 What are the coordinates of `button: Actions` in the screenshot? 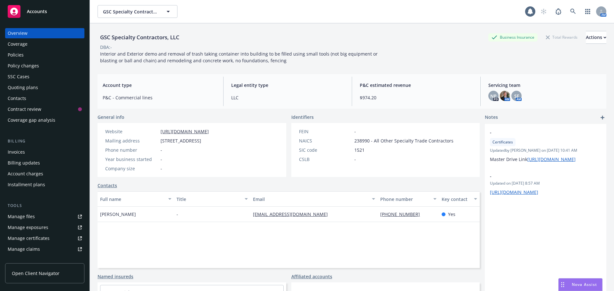 It's located at (596, 37).